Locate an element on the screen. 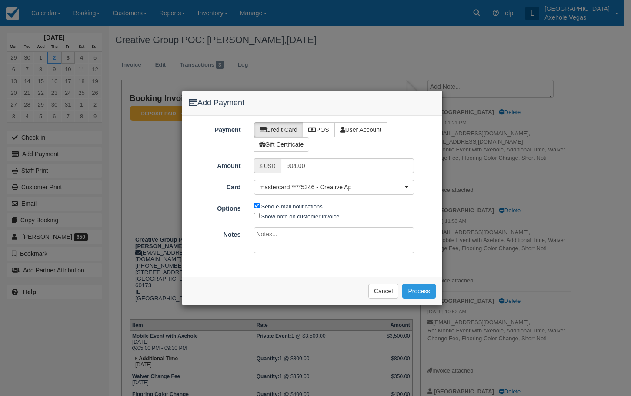  label: Card is located at coordinates (215, 186).